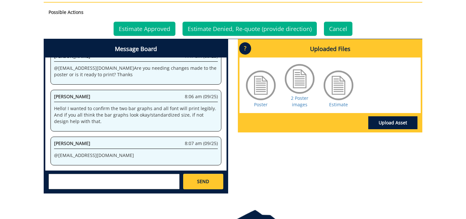 The height and width of the screenshot is (219, 466). I want to click on a: Estimate Denied, Re-quote (provide direction), so click(250, 29).